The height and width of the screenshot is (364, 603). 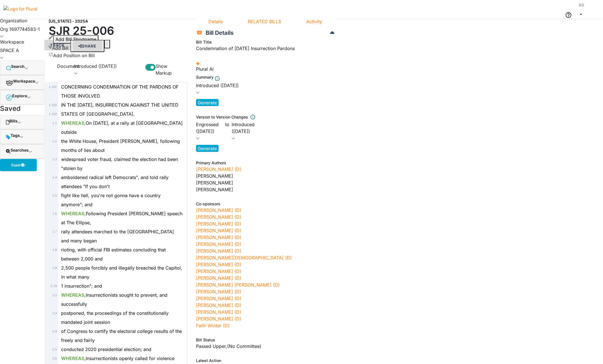 What do you see at coordinates (54, 232) in the screenshot?
I see `span: 1 . 7` at bounding box center [54, 232].